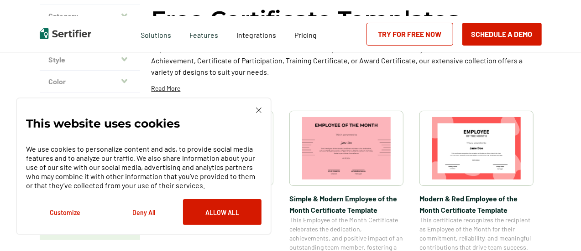  I want to click on span: Integrations, so click(256, 35).